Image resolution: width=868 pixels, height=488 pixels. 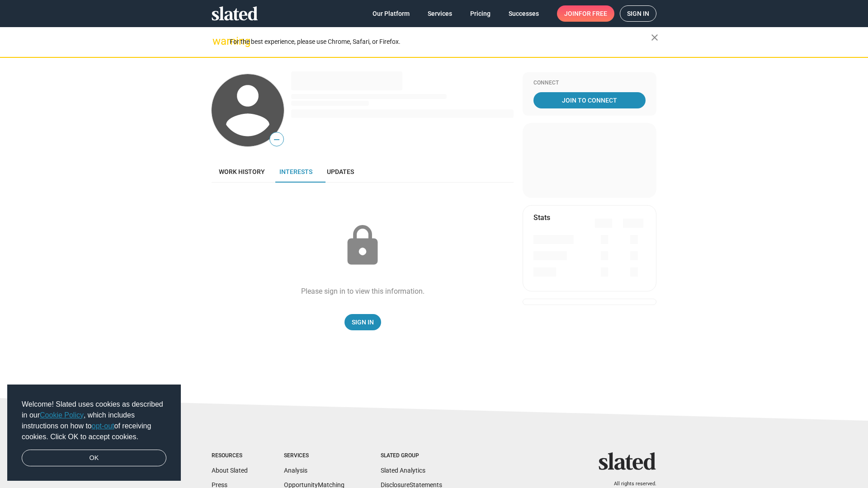 What do you see at coordinates (103, 425) in the screenshot?
I see `a: opt-out` at bounding box center [103, 425].